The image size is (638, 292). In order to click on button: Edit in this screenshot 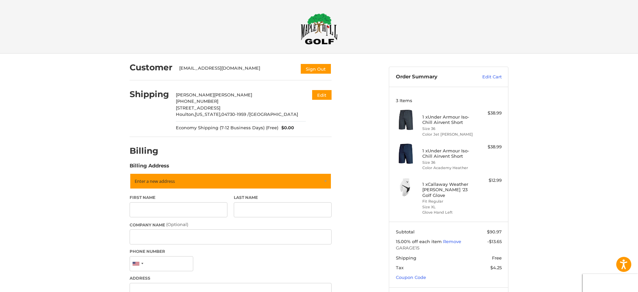, I will do `click(322, 95)`.